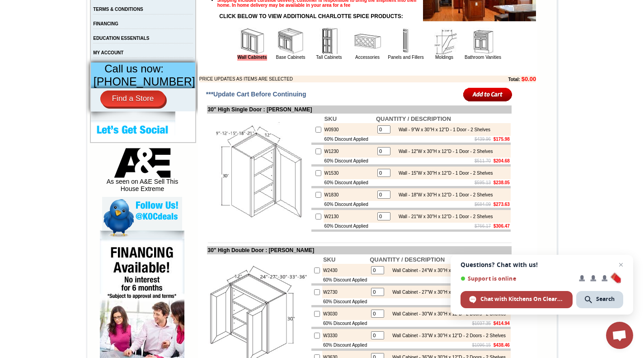 This screenshot has height=358, width=644. I want to click on a: Tall Cabinets, so click(329, 57).